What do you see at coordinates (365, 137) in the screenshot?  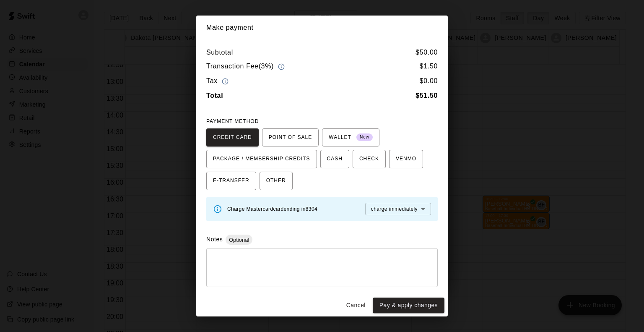 I see `span: New` at bounding box center [365, 137].